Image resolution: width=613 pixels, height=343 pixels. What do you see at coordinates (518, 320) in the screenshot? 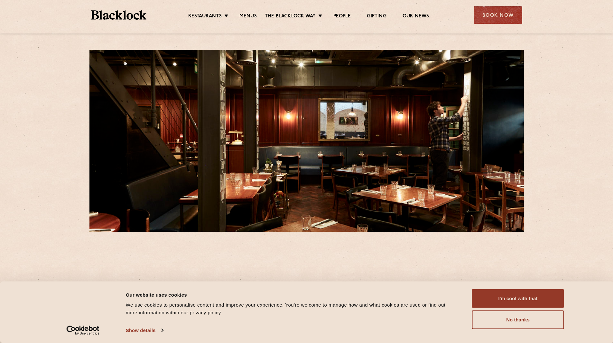
I see `button: No thanks` at bounding box center [518, 320].